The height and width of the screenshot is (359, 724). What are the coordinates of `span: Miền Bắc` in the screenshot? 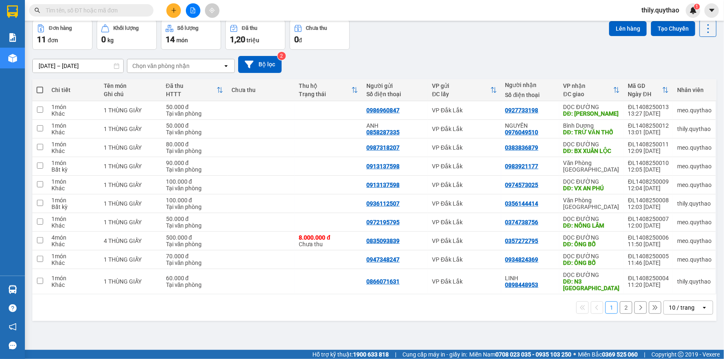 It's located at (608, 355).